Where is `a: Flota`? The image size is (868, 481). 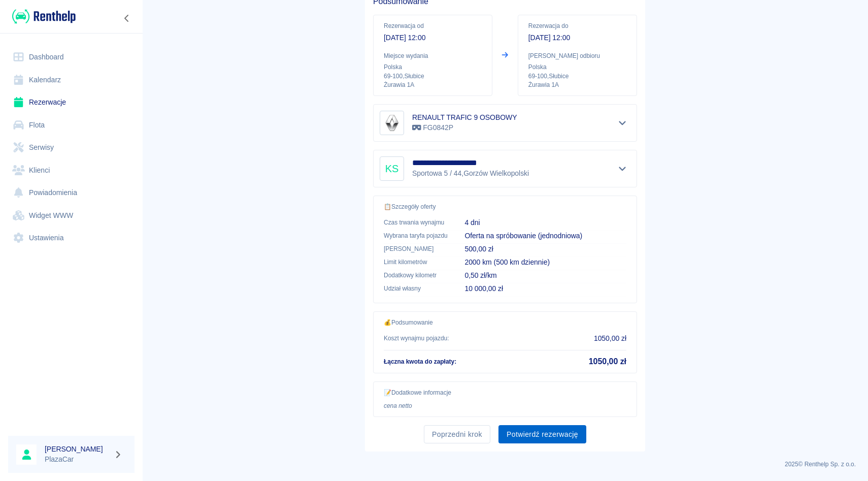
a: Flota is located at coordinates (71, 125).